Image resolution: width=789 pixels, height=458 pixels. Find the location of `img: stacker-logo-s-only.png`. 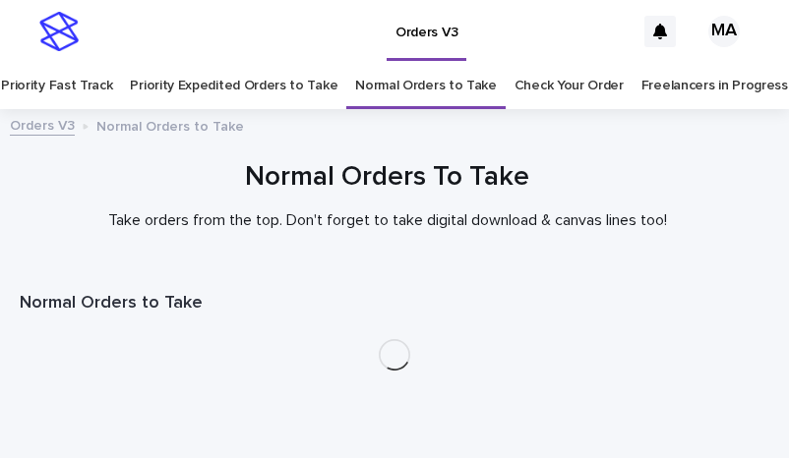

img: stacker-logo-s-only.png is located at coordinates (59, 31).